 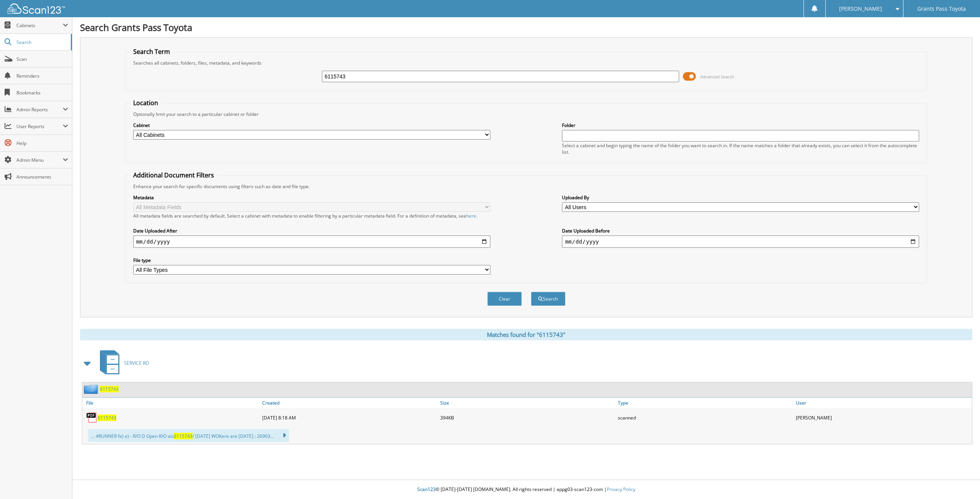 What do you see at coordinates (312, 242) in the screenshot?
I see `input: start` at bounding box center [312, 242].